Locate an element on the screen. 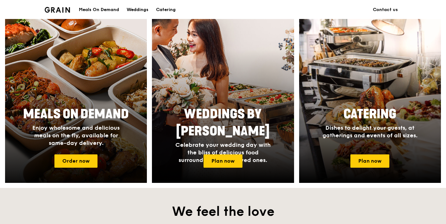 This screenshot has width=446, height=224. a: Order now is located at coordinates (76, 161).